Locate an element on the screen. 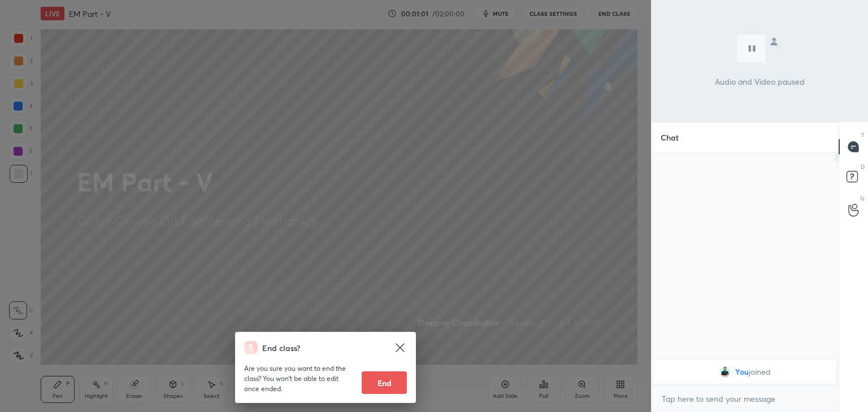 This screenshot has height=412, width=868. p: Chat is located at coordinates (670, 137).